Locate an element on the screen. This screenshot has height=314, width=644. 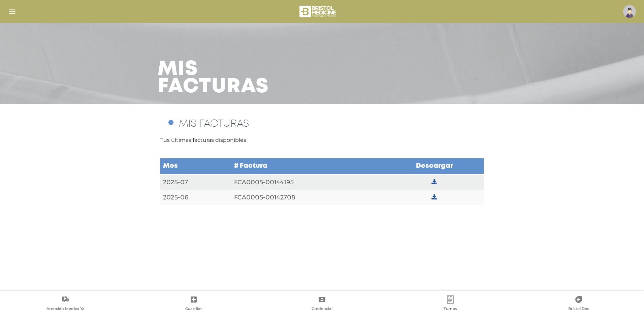
span: Bristol Doc is located at coordinates (578, 309).